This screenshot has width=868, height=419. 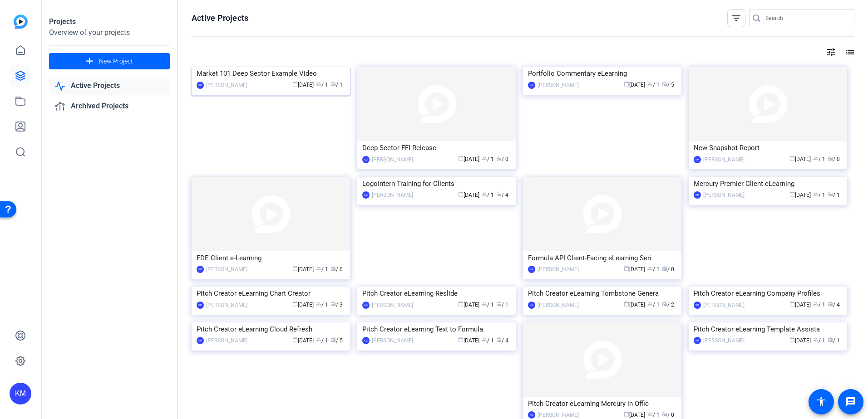 I want to click on div: Pitch Creator eLearning Tombstone Genera, so click(x=602, y=293).